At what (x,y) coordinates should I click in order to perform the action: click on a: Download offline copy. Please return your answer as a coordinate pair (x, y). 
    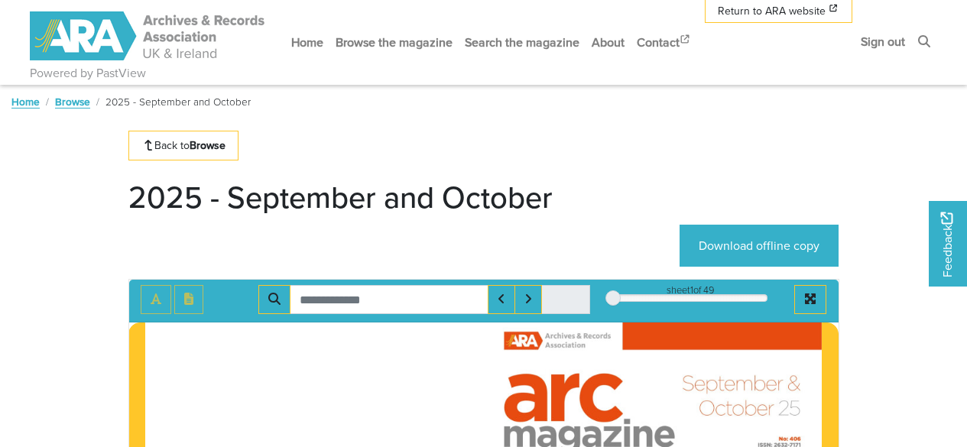
    Looking at the image, I should click on (759, 245).